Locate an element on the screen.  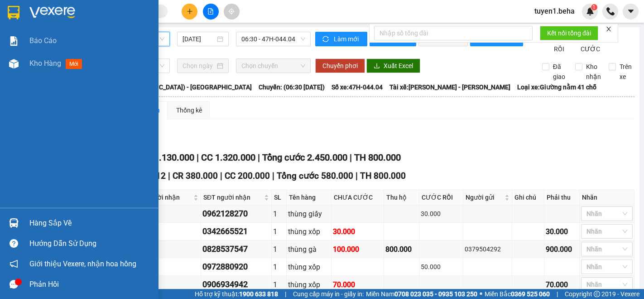
span: Người gửi is located at coordinates (484, 198).